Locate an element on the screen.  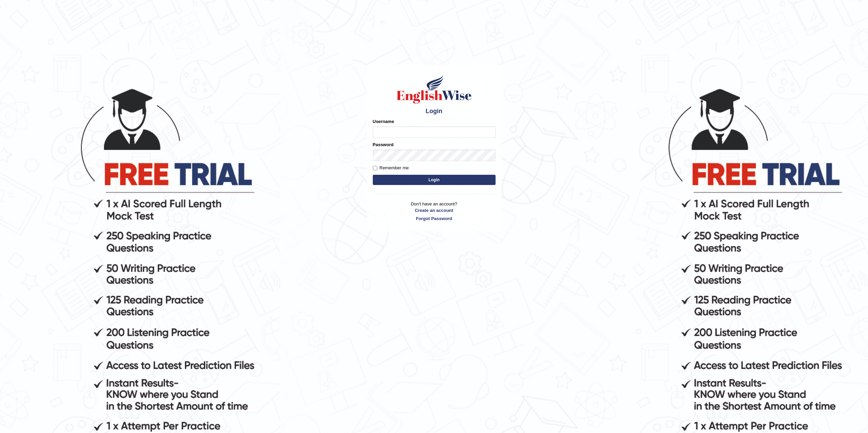
label: Password is located at coordinates (383, 145).